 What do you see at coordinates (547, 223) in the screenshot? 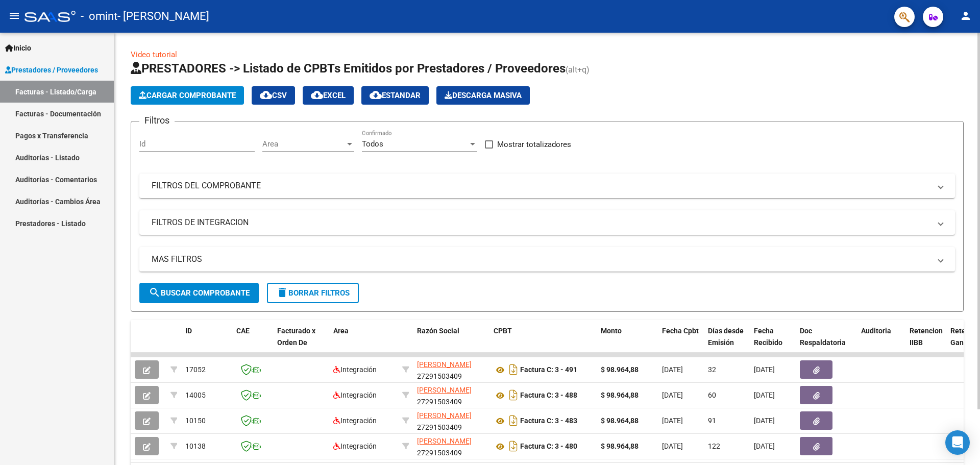
I see `mat-expansion-panel-header: FILTROS DE INTEGRACION` at bounding box center [547, 223].